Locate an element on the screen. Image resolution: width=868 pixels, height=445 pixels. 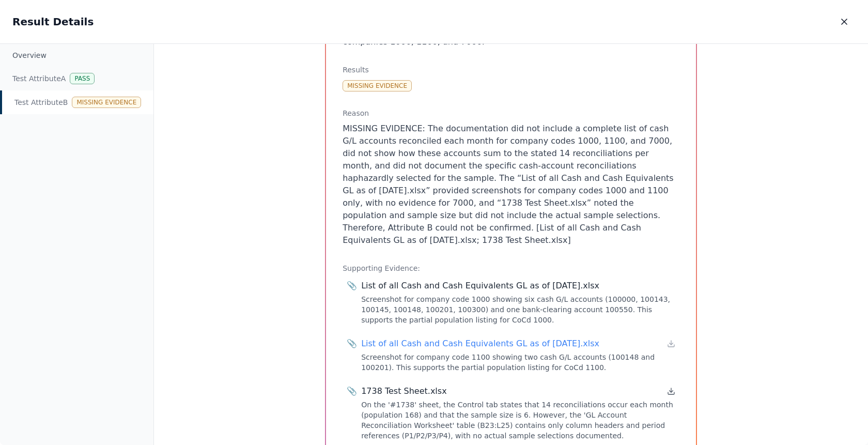
div: Screenshot for company code 1000 showing six cash G/L accounts (100000, 100143, 100145, 100148, 1... is located at coordinates (518, 309).